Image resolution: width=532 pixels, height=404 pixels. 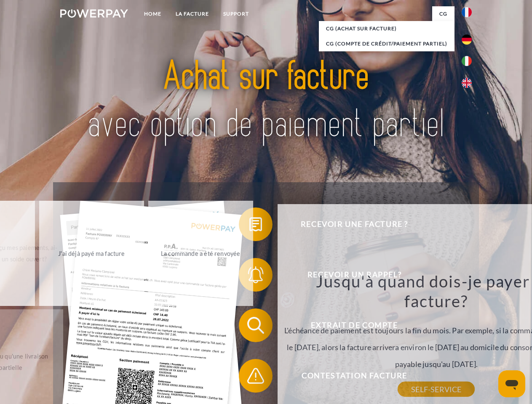 What do you see at coordinates (467, 83) in the screenshot?
I see `img: en` at bounding box center [467, 83].